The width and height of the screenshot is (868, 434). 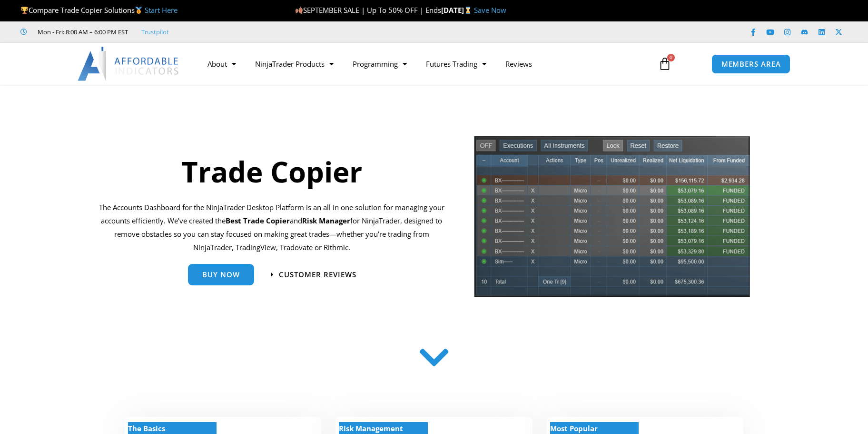 I want to click on span: Compare Trade Copier Solutions, so click(x=99, y=10).